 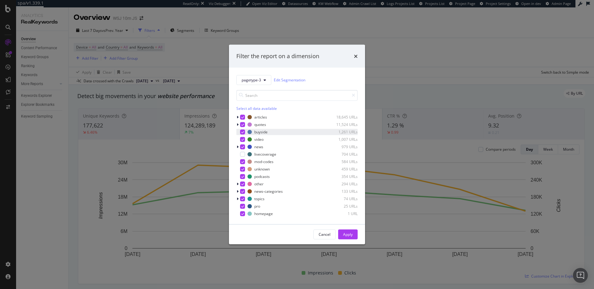 I want to click on div: Open Intercom Messenger, so click(x=580, y=275).